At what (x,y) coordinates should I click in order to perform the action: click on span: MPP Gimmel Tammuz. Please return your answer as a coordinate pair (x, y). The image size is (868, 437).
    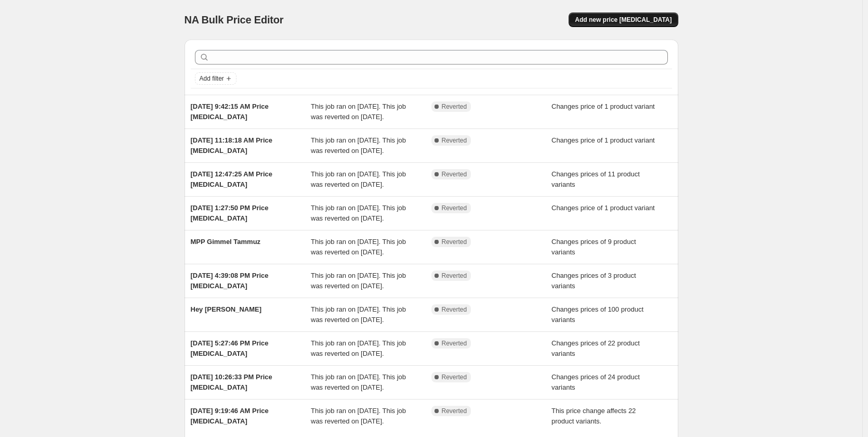
    Looking at the image, I should click on (225, 242).